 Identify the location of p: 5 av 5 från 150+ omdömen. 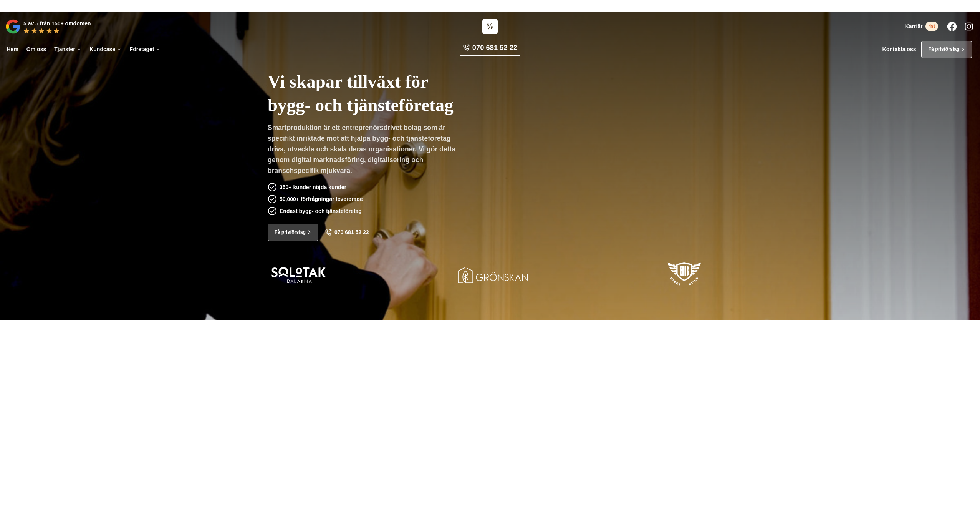
(57, 23).